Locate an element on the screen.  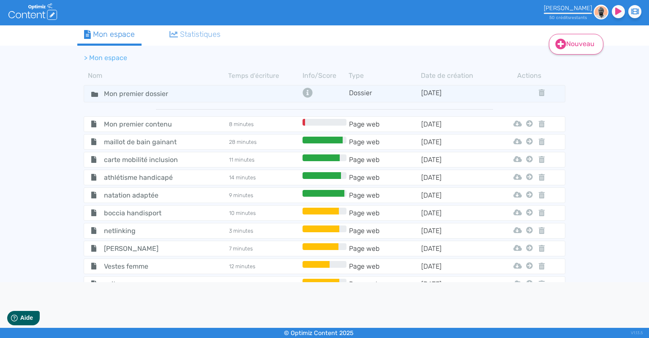
th: Date de création is located at coordinates (457, 76).